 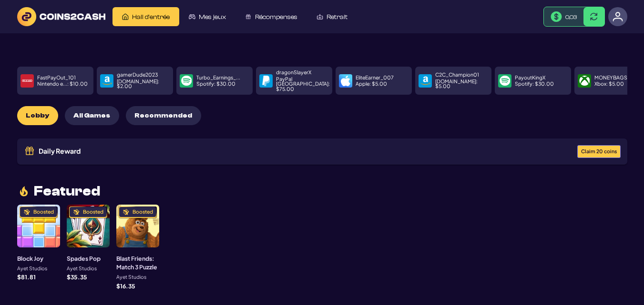 I want to click on font: Hall d'entrée, so click(x=151, y=17).